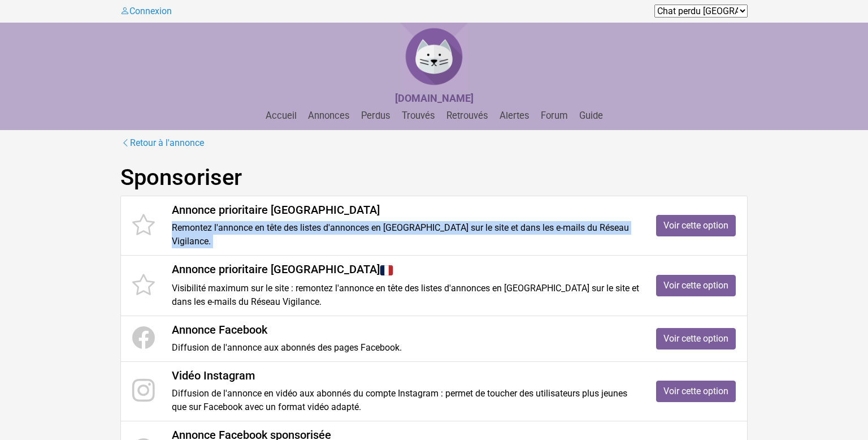 Image resolution: width=868 pixels, height=440 pixels. I want to click on h1: Sponsoriser, so click(434, 178).